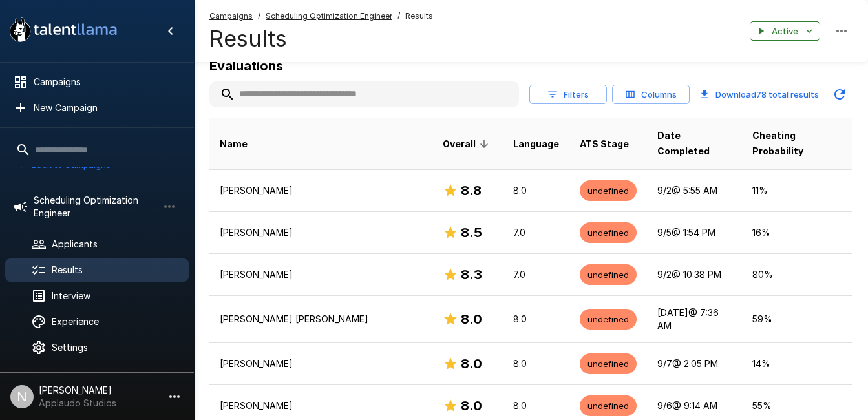 The height and width of the screenshot is (420, 868). Describe the element at coordinates (797, 406) in the screenshot. I see `p: 55 %` at that location.